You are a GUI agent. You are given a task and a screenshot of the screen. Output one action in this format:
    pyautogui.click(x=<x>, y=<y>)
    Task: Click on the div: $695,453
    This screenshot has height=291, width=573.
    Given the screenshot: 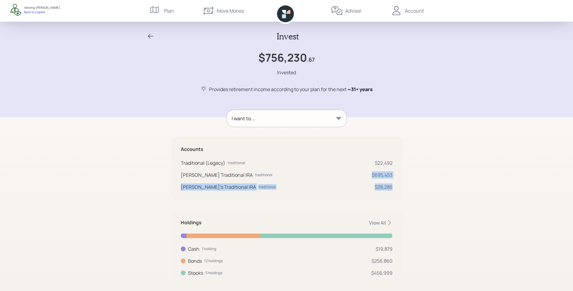 What is the action you would take?
    pyautogui.click(x=382, y=175)
    